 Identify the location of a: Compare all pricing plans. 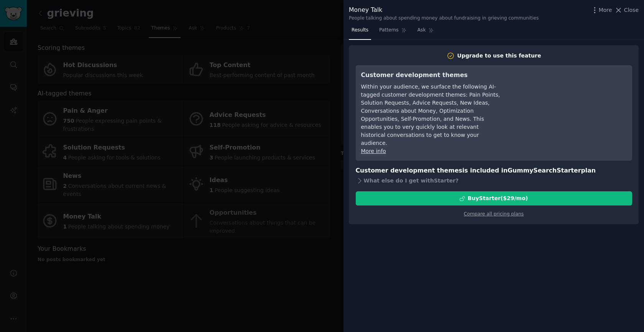
(494, 214).